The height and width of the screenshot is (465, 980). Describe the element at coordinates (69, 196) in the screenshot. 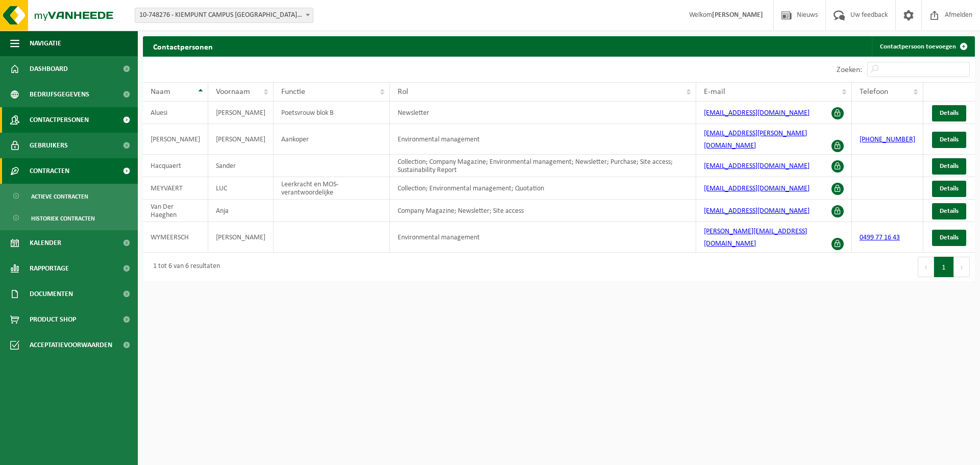

I see `a: Actieve contracten` at that location.